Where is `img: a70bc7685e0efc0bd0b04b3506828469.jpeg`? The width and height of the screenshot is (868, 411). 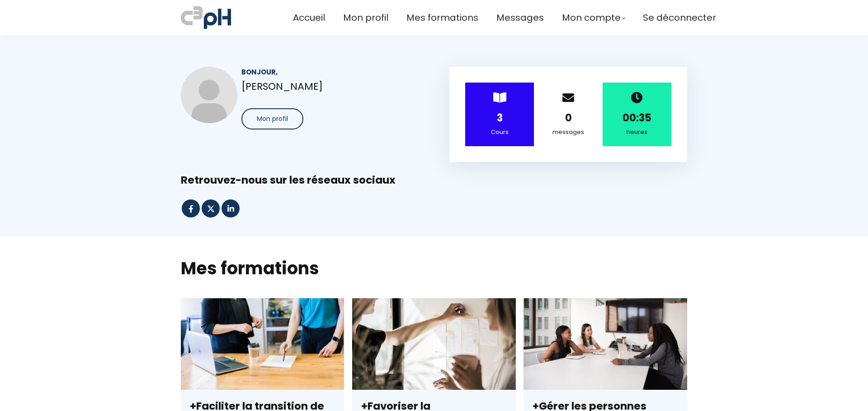 img: a70bc7685e0efc0bd0b04b3506828469.jpeg is located at coordinates (205, 18).